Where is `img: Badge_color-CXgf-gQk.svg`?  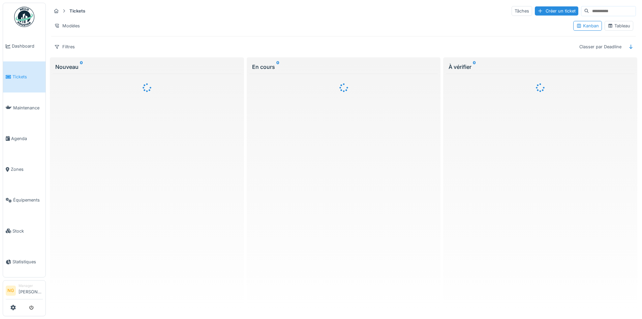 img: Badge_color-CXgf-gQk.svg is located at coordinates (24, 17).